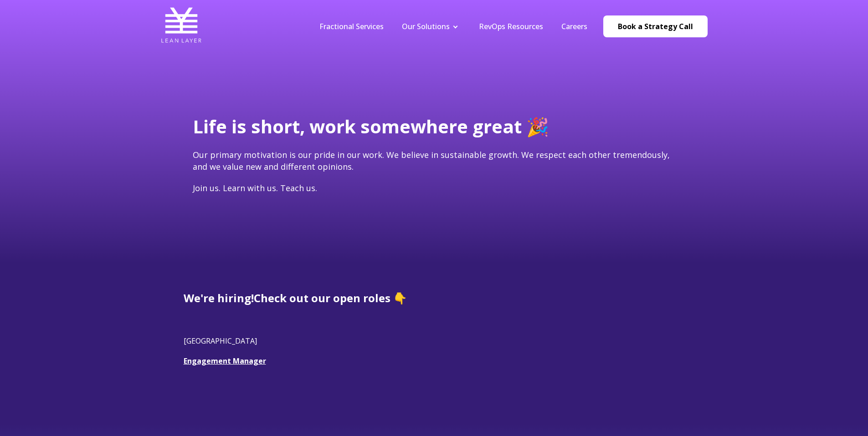  I want to click on a: Fractional Services, so click(351, 27).